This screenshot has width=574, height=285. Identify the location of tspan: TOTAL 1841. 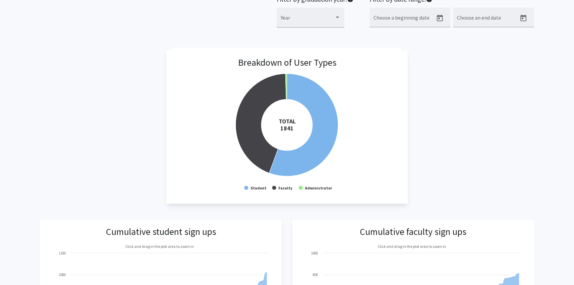
(287, 125).